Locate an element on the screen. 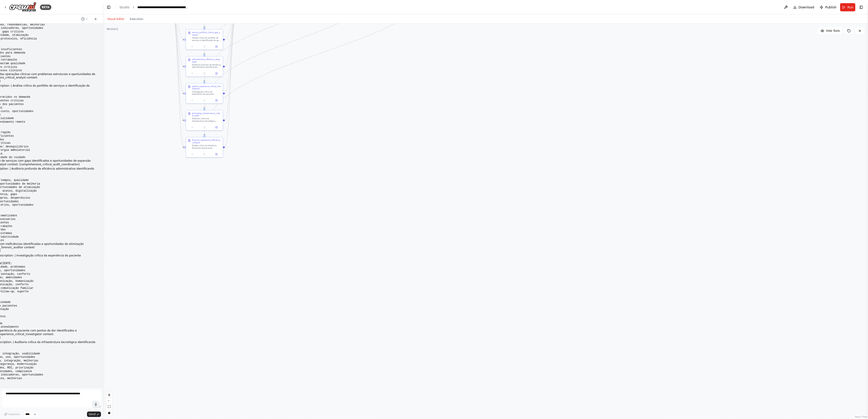 Image resolution: width=868 pixels, height=419 pixels. div: Auditoria crítica da infraestrutura tecnológica identificando gaps e oportunidades. AUDITORIA CRÍ... is located at coordinates (207, 120).